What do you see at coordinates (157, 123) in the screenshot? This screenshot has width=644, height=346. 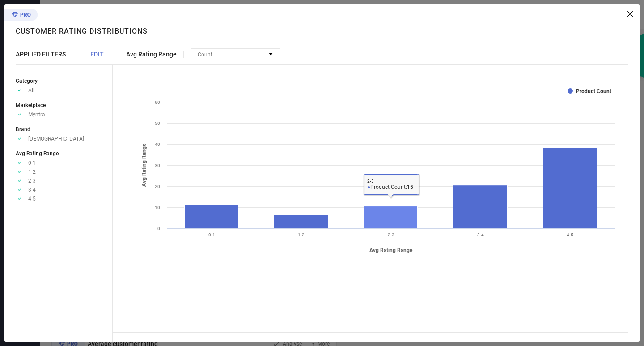 I see `text: 50` at bounding box center [157, 123].